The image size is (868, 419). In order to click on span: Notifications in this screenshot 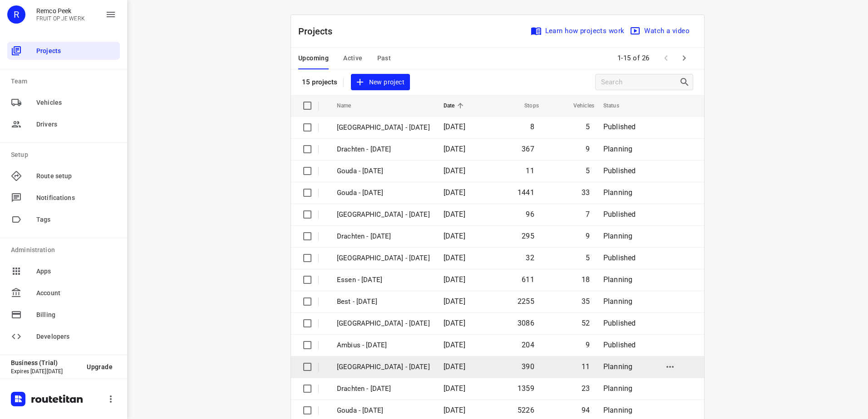, I will do `click(76, 197)`.